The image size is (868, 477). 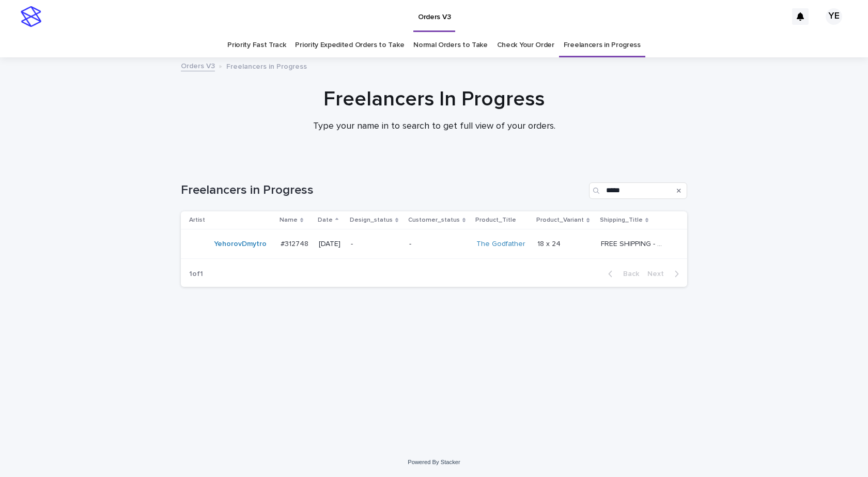 I want to click on button: Back, so click(x=621, y=274).